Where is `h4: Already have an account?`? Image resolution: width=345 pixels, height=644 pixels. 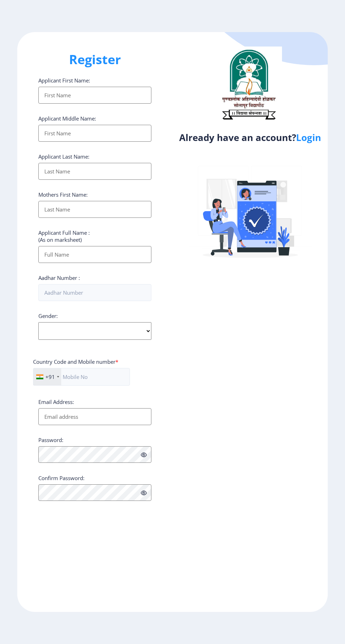
h4: Already have an account? is located at coordinates (250, 138).